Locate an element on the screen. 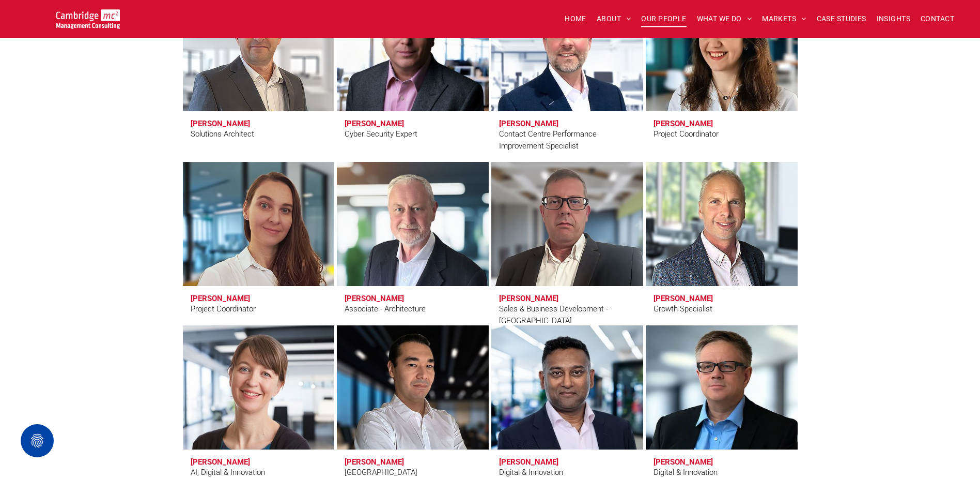 This screenshot has height=478, width=980. a: Denisa Pokryvkova | Project Coordinator | Cambridge Management Consulting is located at coordinates (259, 224).